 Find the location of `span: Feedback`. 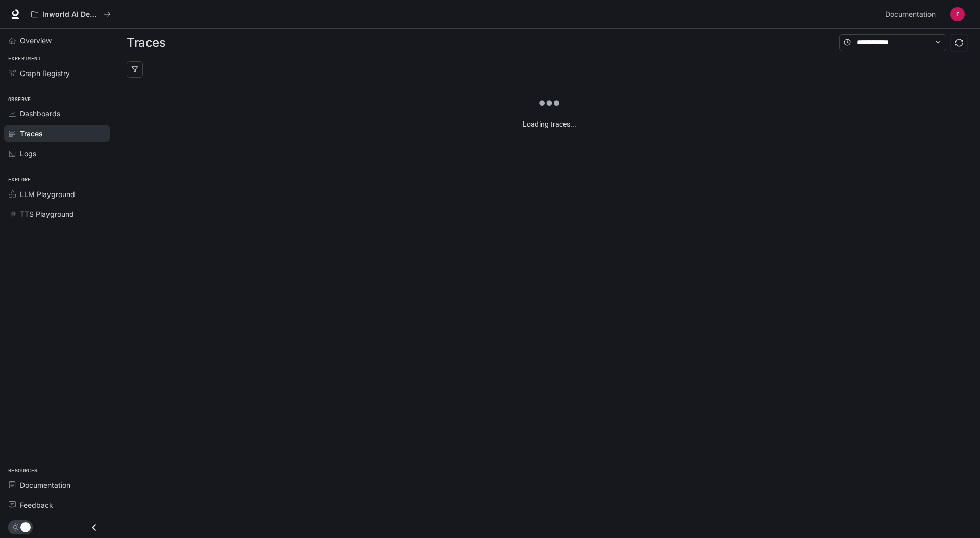

span: Feedback is located at coordinates (36, 505).